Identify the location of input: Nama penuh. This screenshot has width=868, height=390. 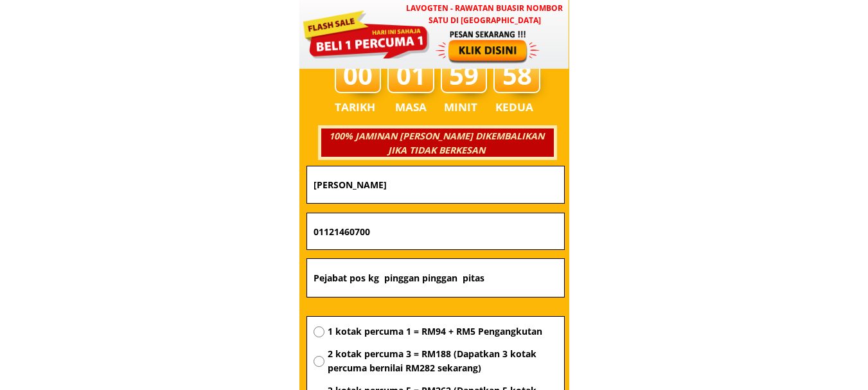
(436, 184).